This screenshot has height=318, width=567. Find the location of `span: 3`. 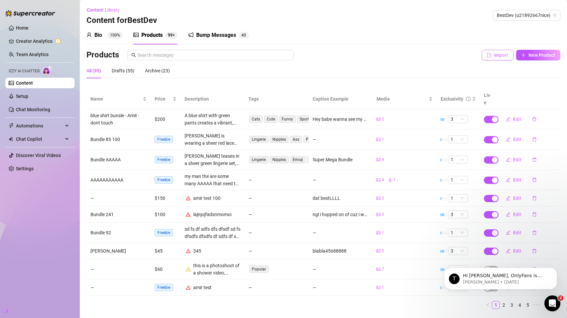

span: 3 is located at coordinates (458, 251).